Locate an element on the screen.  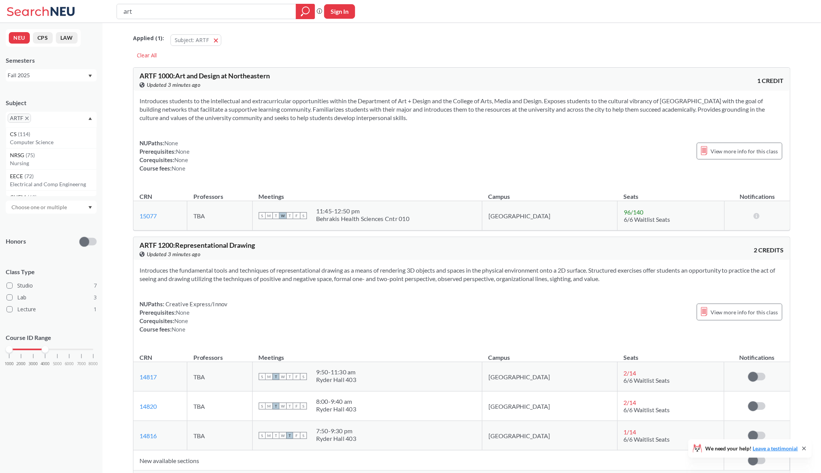
span: 5000 is located at coordinates (57, 363).